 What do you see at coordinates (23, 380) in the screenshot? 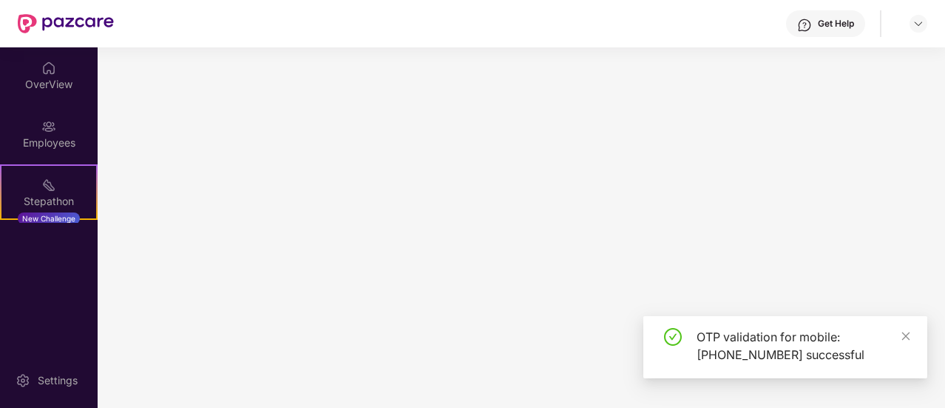
I see `img: svg+xml;base64,PHN2ZyBpZD0iU2V0dGluZy0yMHgyMCIgeG1sbnM9Imh0dHA6Ly93d3cudzMub3JnLzIwMDAvc3ZnIiB3aW...` at bounding box center [23, 380].